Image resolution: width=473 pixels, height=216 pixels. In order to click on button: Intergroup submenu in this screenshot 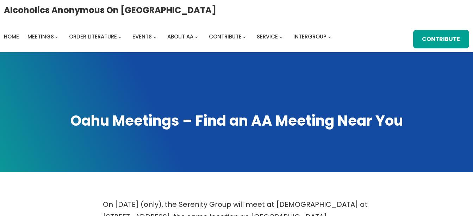, I will do `click(330, 36)`.